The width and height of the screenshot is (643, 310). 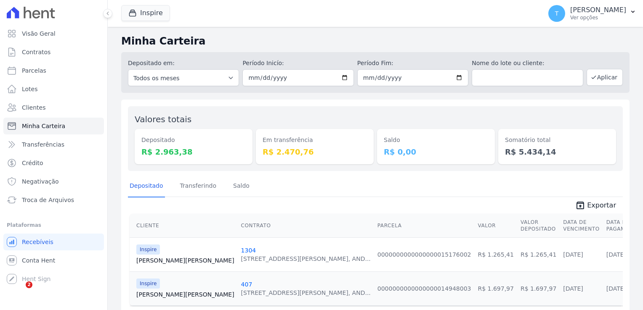 I want to click on label: Depositado em:, so click(x=151, y=63).